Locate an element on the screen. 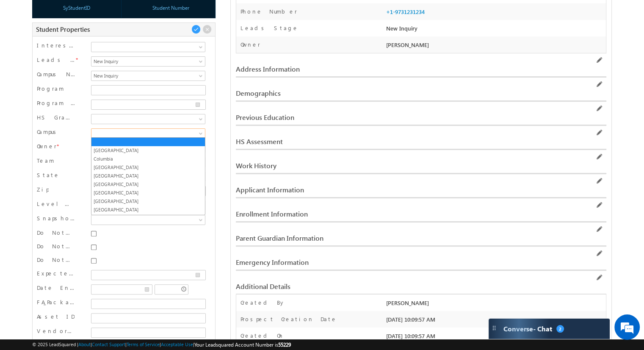 This screenshot has height=350, width=644. img: carter-drag is located at coordinates (494, 328).